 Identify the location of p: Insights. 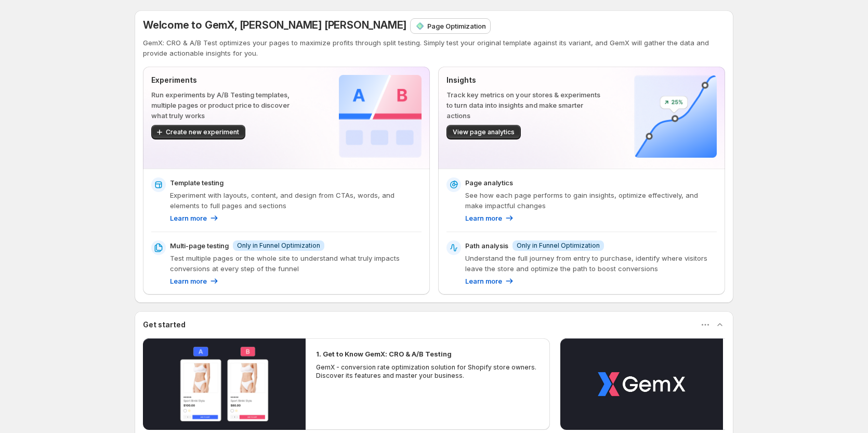
(523, 80).